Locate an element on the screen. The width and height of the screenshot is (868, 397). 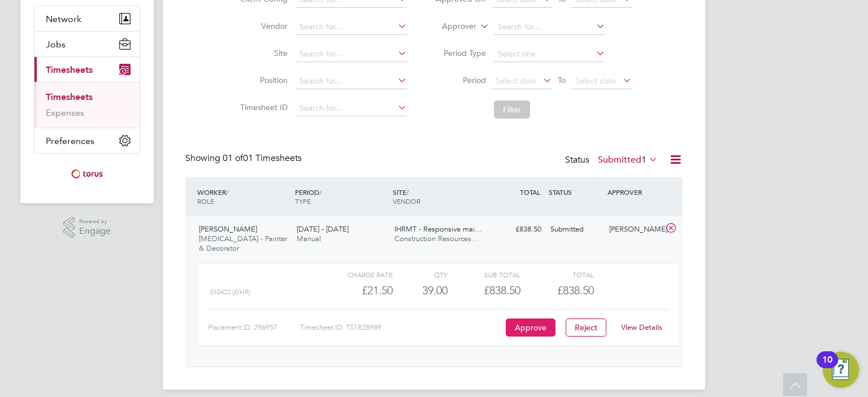
label: Submitted is located at coordinates (628, 160).